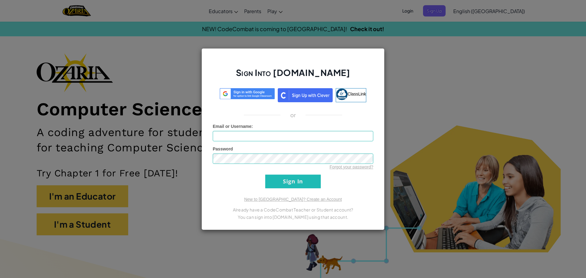 The image size is (586, 278). I want to click on span: ClassLink, so click(357, 94).